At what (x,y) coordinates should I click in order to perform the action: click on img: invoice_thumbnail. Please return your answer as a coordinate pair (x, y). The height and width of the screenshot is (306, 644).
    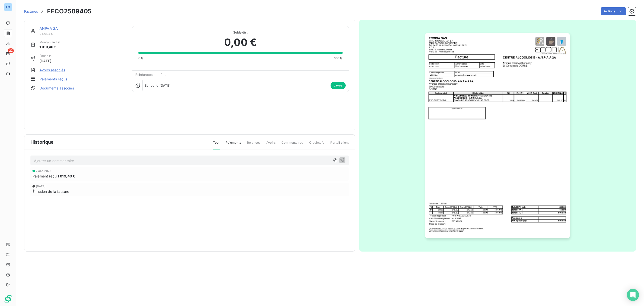
    Looking at the image, I should click on (497, 136).